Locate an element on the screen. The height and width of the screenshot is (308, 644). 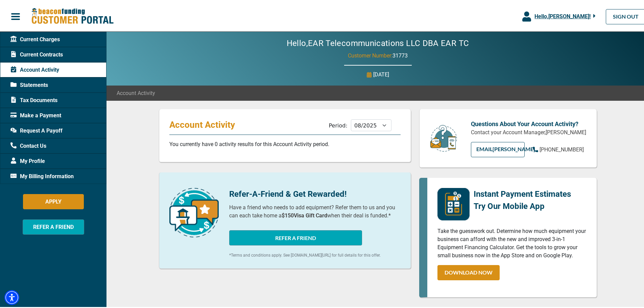
label: Period: is located at coordinates (338, 124).